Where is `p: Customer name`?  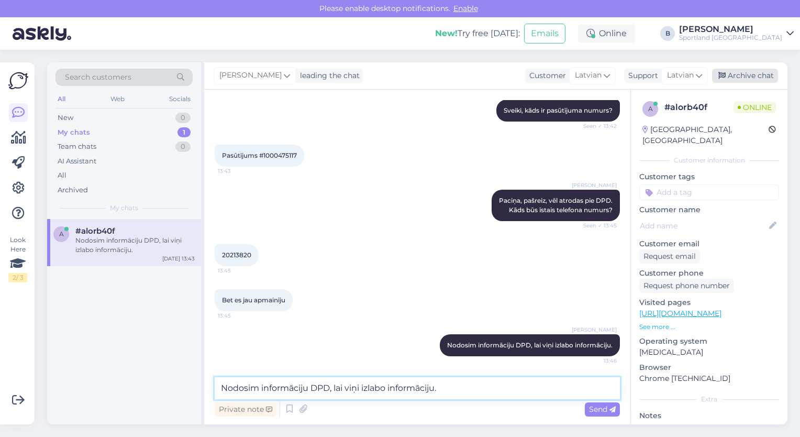 p: Customer name is located at coordinates (709, 210).